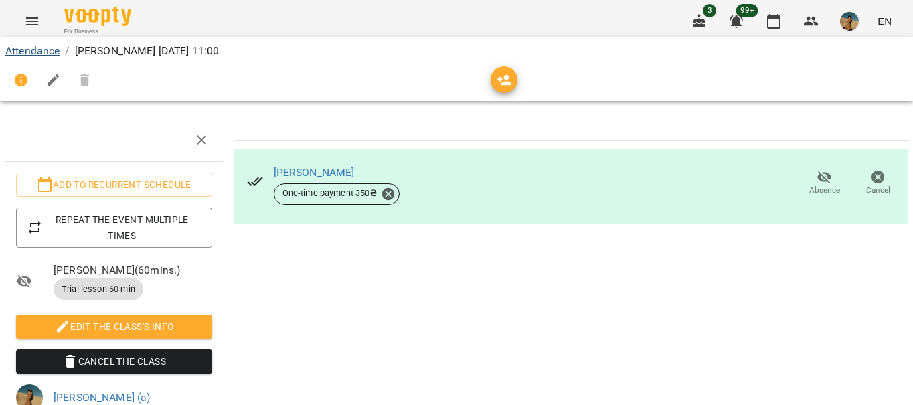 The height and width of the screenshot is (405, 913). Describe the element at coordinates (337, 194) in the screenshot. I see `div: One-time payment 350₴` at that location.